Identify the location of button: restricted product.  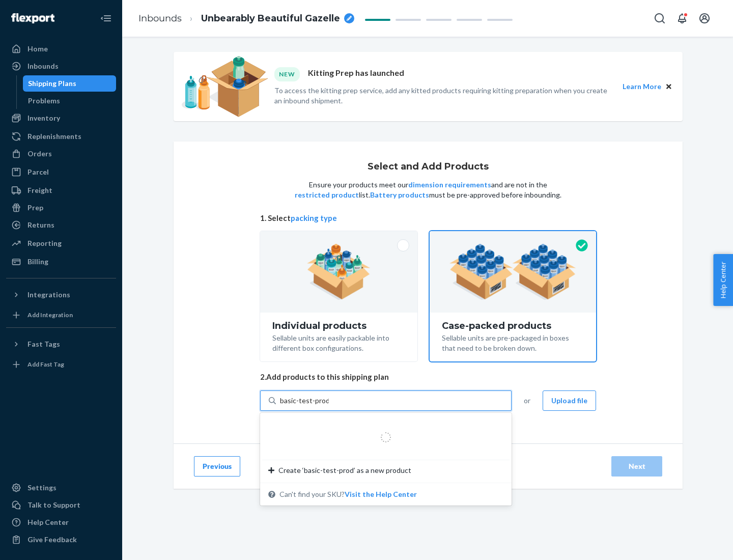
(327, 195).